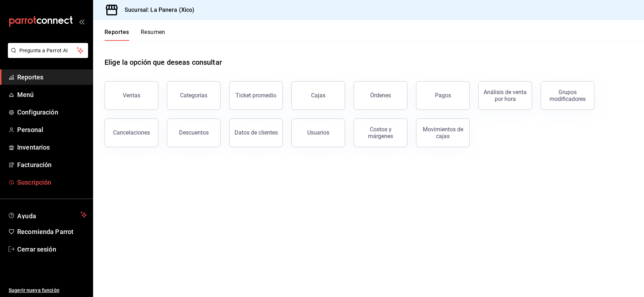 This screenshot has height=297, width=644. Describe the element at coordinates (135, 35) in the screenshot. I see `div: navigation tabs` at that location.